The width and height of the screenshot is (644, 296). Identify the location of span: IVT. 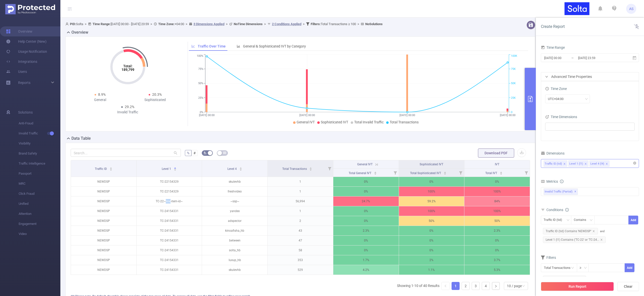
(497, 164).